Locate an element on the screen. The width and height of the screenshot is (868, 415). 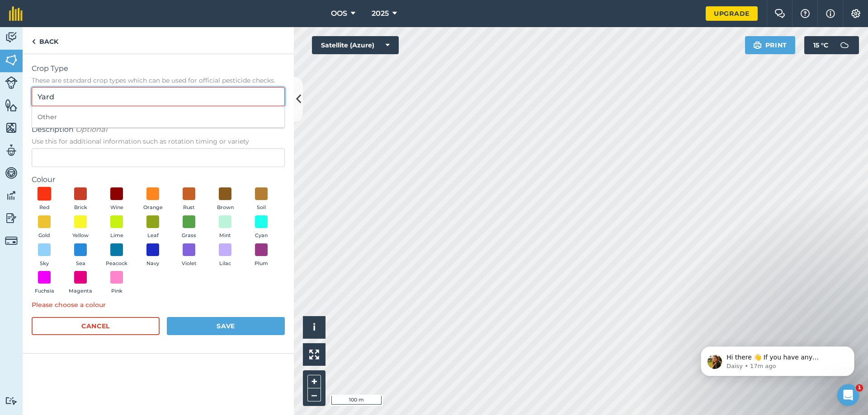
button: Peacock is located at coordinates (117, 255).